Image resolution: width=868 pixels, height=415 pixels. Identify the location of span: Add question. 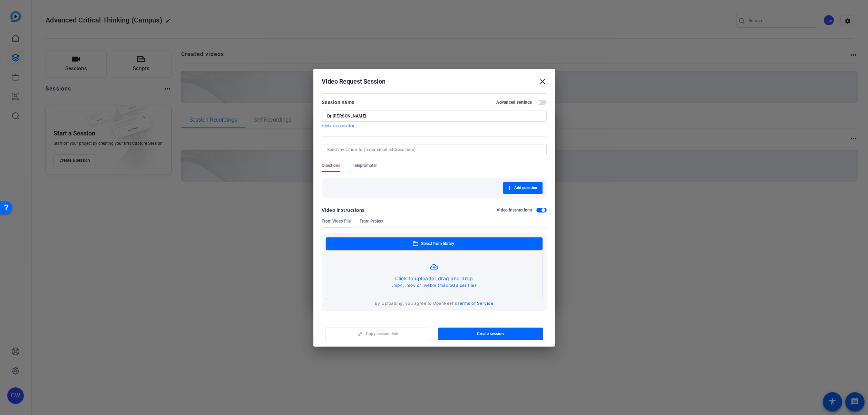
(525, 188).